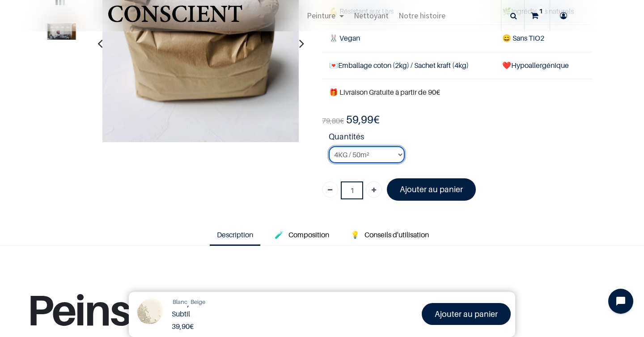  What do you see at coordinates (250, 314) in the screenshot?
I see `h1: Subtil` at bounding box center [250, 314].